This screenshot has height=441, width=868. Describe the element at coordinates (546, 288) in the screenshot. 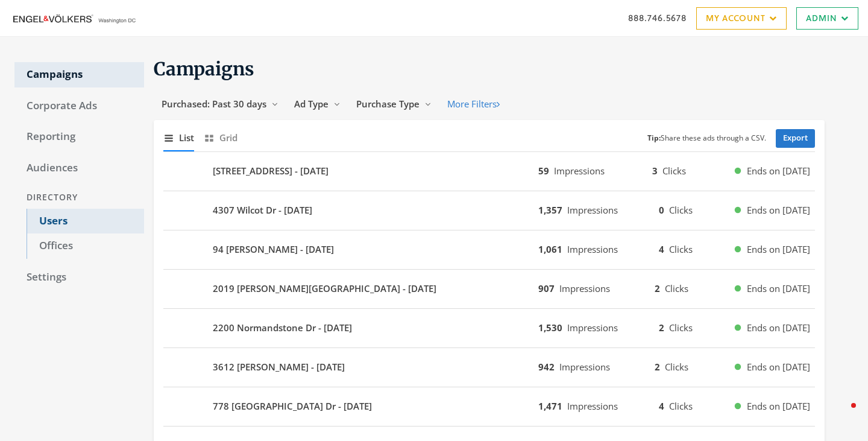

I see `b: 907` at that location.